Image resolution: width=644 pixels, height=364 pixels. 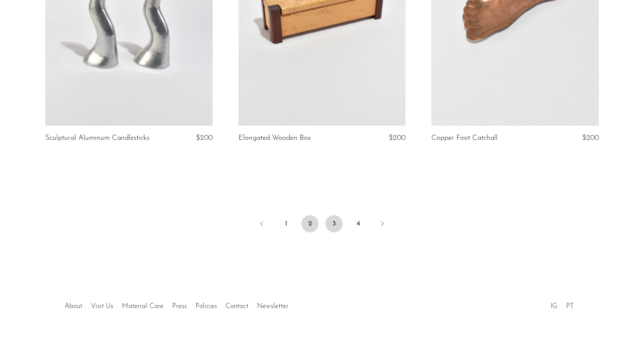 What do you see at coordinates (562, 305) in the screenshot?
I see `ul: Social Medias` at bounding box center [562, 305].